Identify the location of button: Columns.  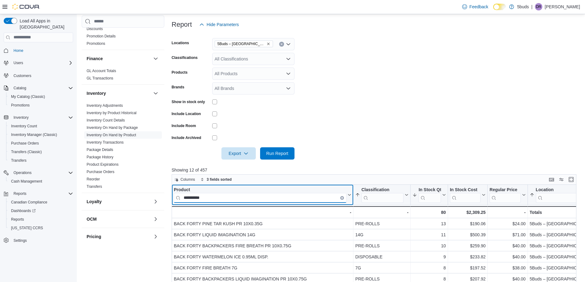
(184, 180).